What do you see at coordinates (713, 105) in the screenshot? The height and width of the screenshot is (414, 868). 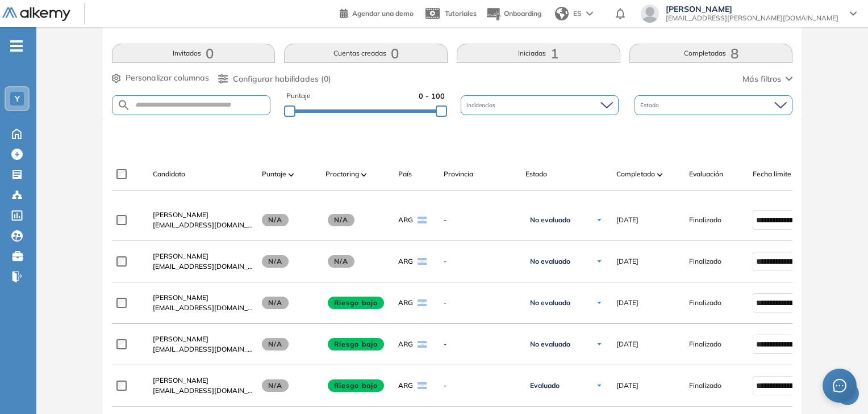 I see `div: Estado` at bounding box center [713, 105].